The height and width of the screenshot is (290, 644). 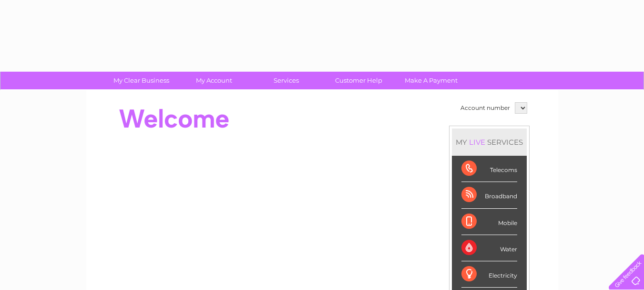 I want to click on div: Water, so click(x=489, y=248).